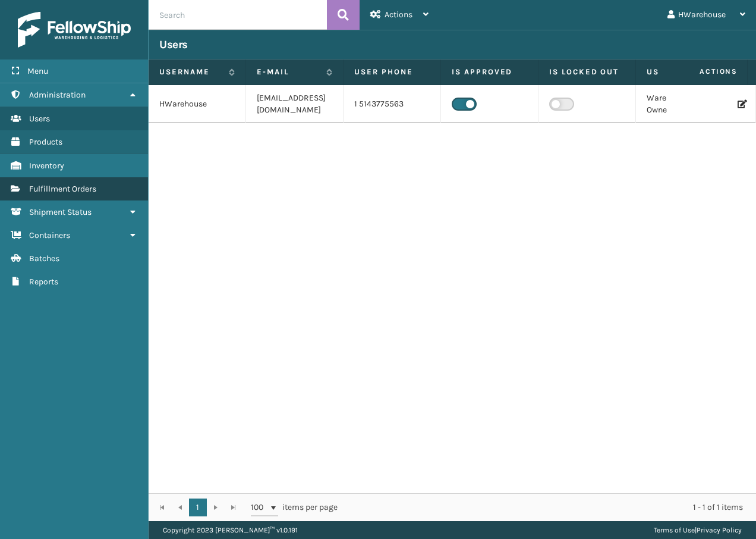 The height and width of the screenshot is (539, 756). What do you see at coordinates (44, 281) in the screenshot?
I see `span: Reports` at bounding box center [44, 281].